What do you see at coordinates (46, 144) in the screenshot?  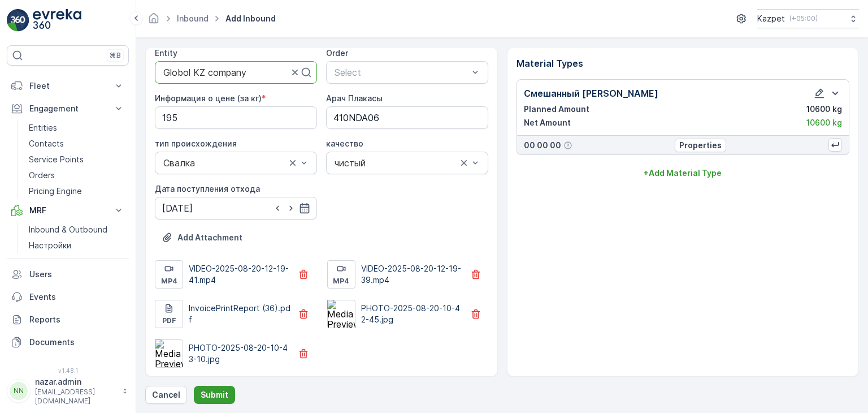 I see `p: Contacts` at bounding box center [46, 144].